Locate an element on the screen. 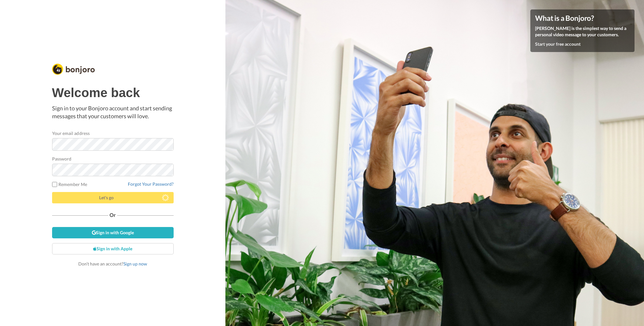 This screenshot has width=644, height=326. a: Sign up now is located at coordinates (135, 263).